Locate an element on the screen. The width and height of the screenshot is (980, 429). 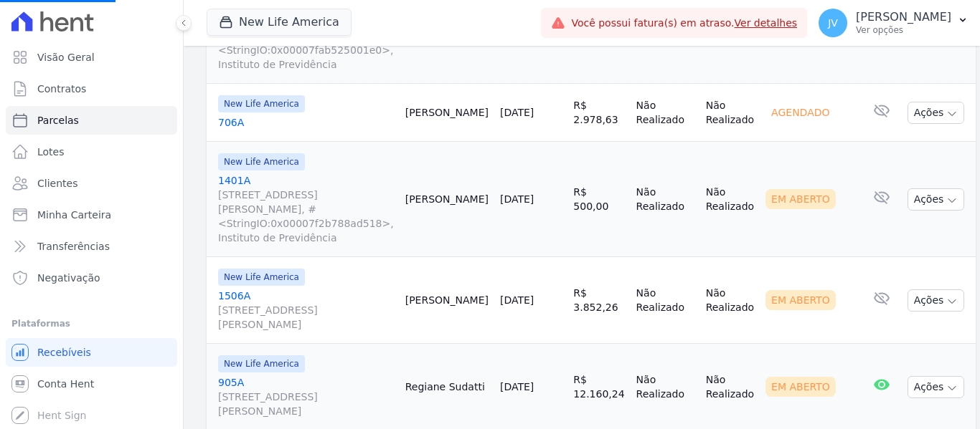
span: Lotes is located at coordinates (51, 152).